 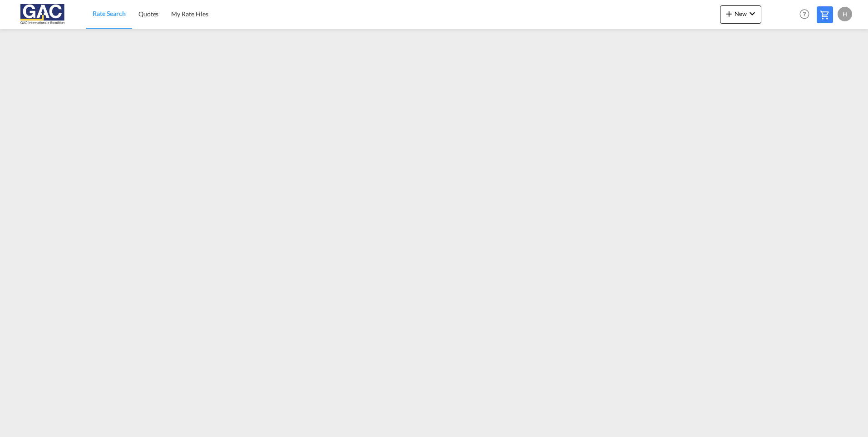 I want to click on md-icon: icon-plus 400-fg, so click(x=729, y=14).